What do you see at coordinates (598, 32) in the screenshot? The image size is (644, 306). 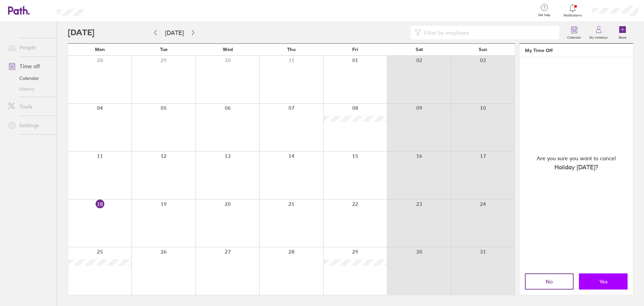 I see `a: My holidays` at bounding box center [598, 32].